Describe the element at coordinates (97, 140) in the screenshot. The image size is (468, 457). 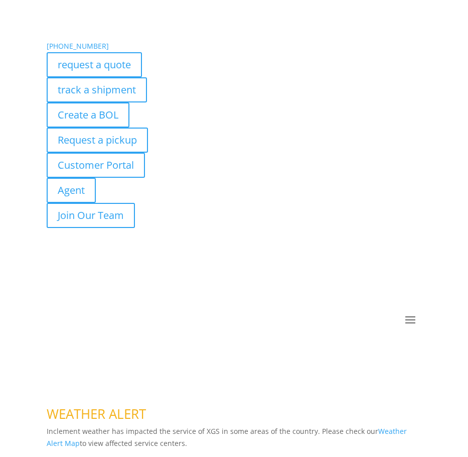
I see `a: Request a pickup` at that location.